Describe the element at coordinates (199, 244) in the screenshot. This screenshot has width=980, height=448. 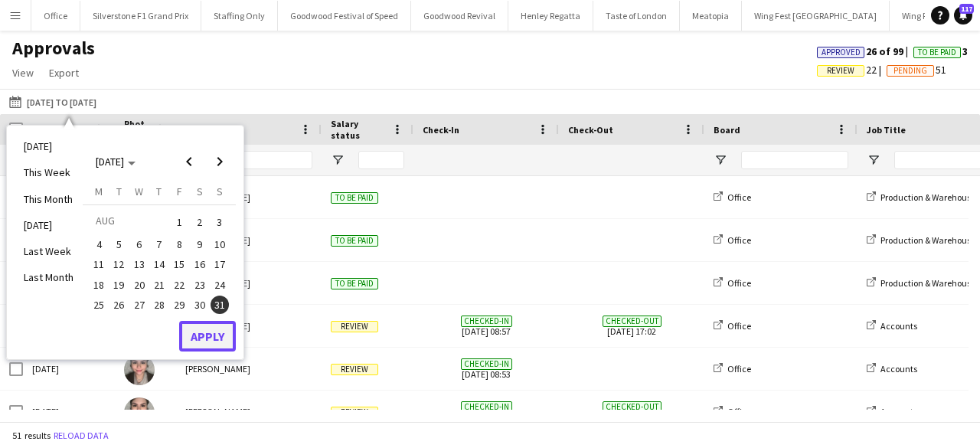
I see `span: 9` at that location.